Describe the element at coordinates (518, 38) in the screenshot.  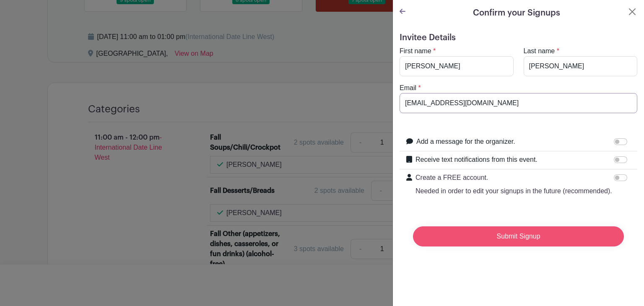
I see `h5: Invitee Details` at that location.